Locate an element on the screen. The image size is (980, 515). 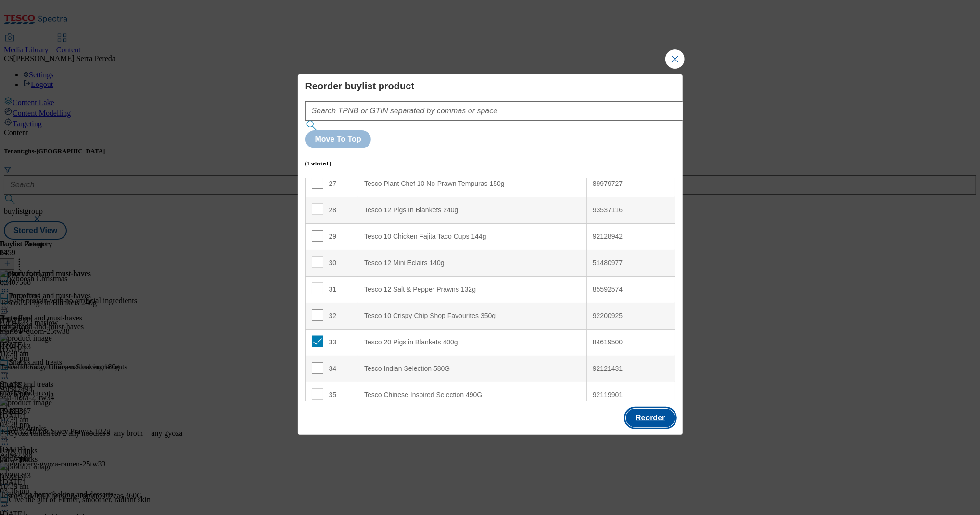
div: 31 is located at coordinates (332, 290).